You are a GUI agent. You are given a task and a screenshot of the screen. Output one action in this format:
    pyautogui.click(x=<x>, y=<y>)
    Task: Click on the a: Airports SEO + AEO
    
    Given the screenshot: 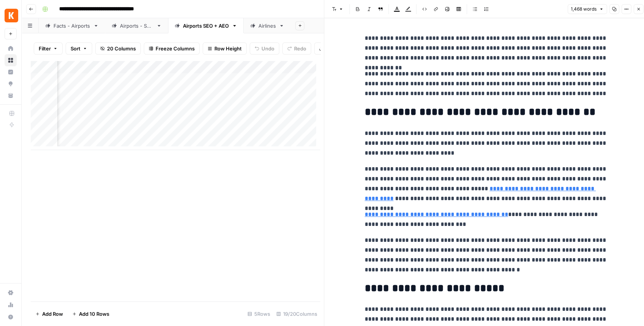 What is the action you would take?
    pyautogui.click(x=206, y=26)
    